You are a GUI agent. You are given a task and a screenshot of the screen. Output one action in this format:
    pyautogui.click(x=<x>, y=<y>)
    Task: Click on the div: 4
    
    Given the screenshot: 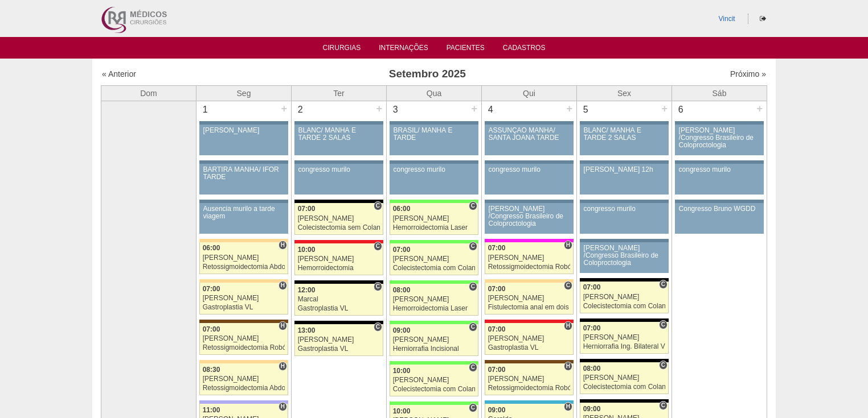 What is the action you would take?
    pyautogui.click(x=490, y=109)
    